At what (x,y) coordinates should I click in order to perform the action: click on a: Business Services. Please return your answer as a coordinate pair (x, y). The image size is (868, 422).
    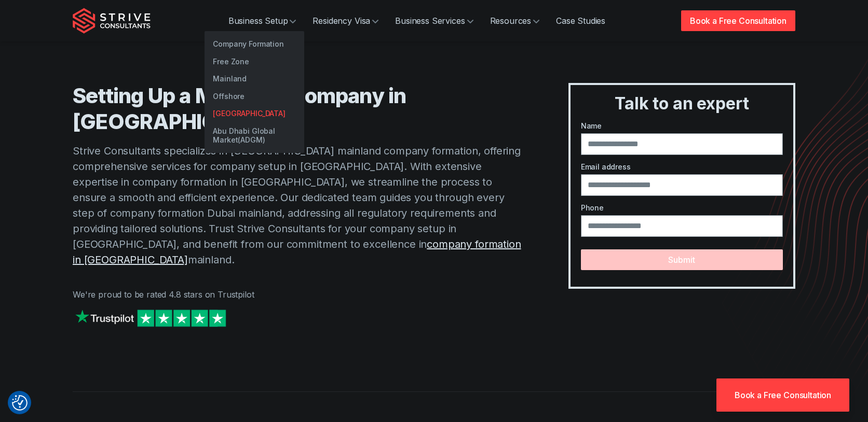
    Looking at the image, I should click on (434, 21).